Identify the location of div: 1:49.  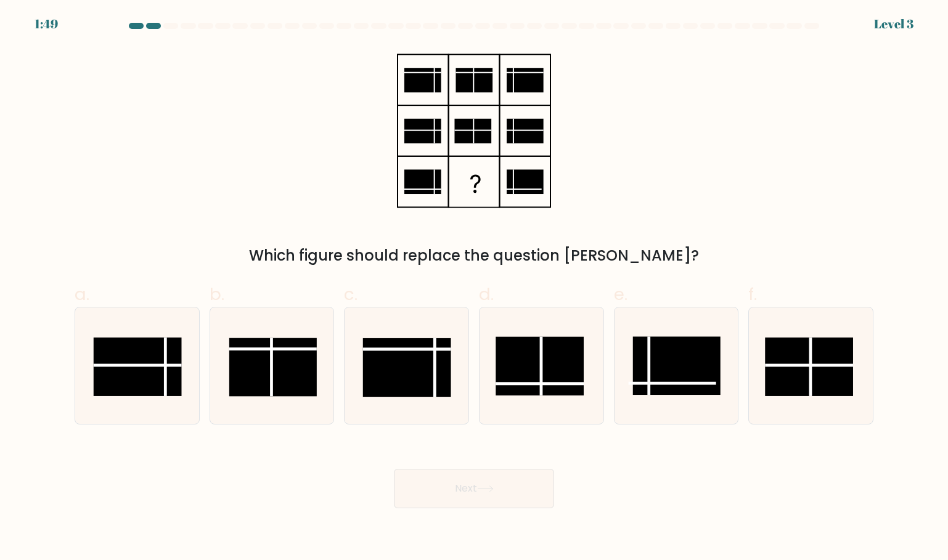
(46, 24).